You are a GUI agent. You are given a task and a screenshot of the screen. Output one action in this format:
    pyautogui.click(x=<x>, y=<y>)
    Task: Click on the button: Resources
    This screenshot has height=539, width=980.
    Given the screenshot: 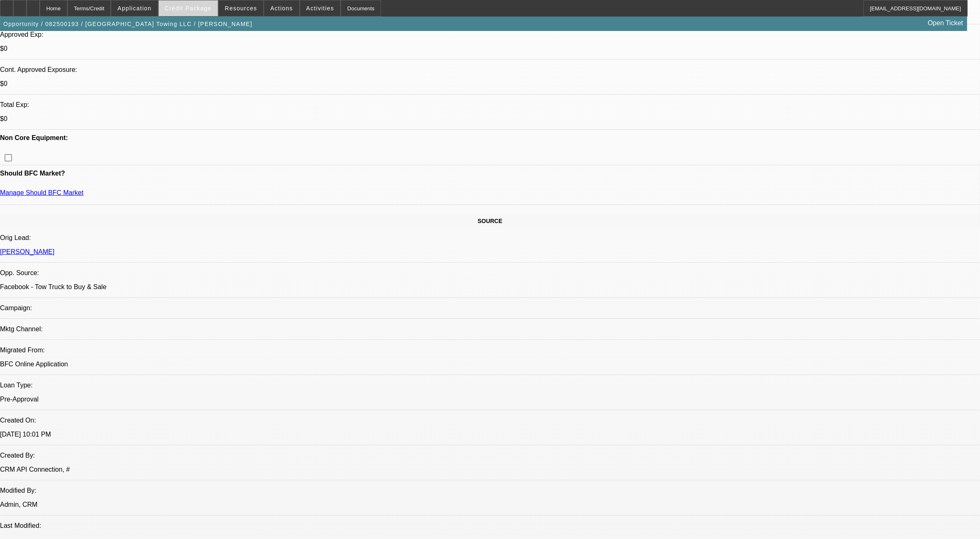 What is the action you would take?
    pyautogui.click(x=241, y=8)
    